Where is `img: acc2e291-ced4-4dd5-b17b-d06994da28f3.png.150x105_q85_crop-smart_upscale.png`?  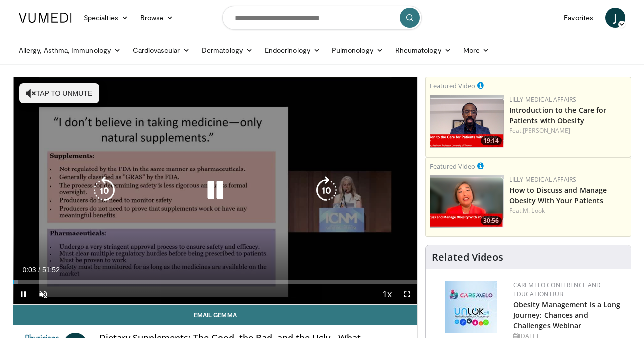
img: acc2e291-ced4-4dd5-b17b-d06994da28f3.png.150x105_q85_crop-smart_upscale.png is located at coordinates (467, 121).